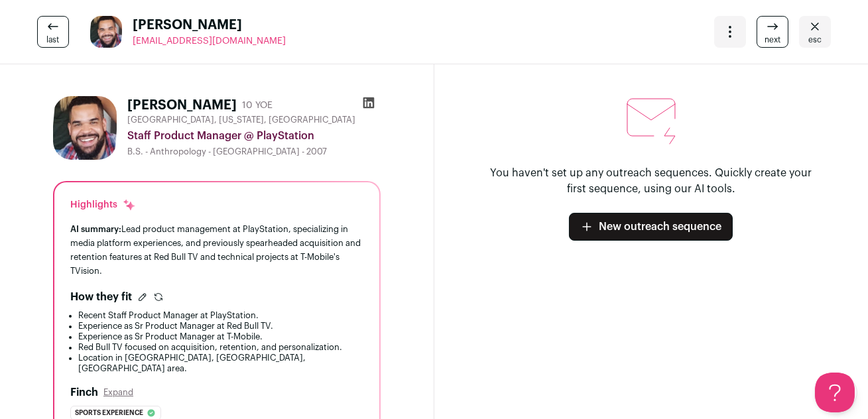  I want to click on div: Highlights, so click(103, 205).